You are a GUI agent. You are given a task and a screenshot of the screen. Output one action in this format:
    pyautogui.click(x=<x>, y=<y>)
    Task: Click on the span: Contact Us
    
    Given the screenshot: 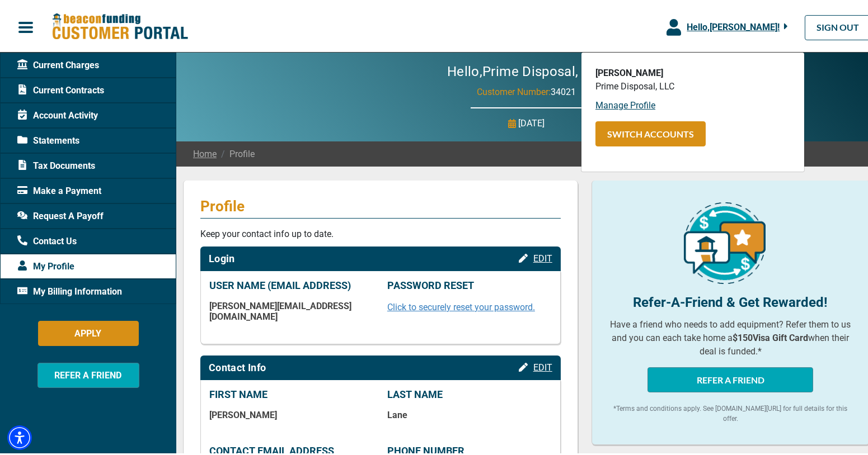 What is the action you would take?
    pyautogui.click(x=47, y=239)
    